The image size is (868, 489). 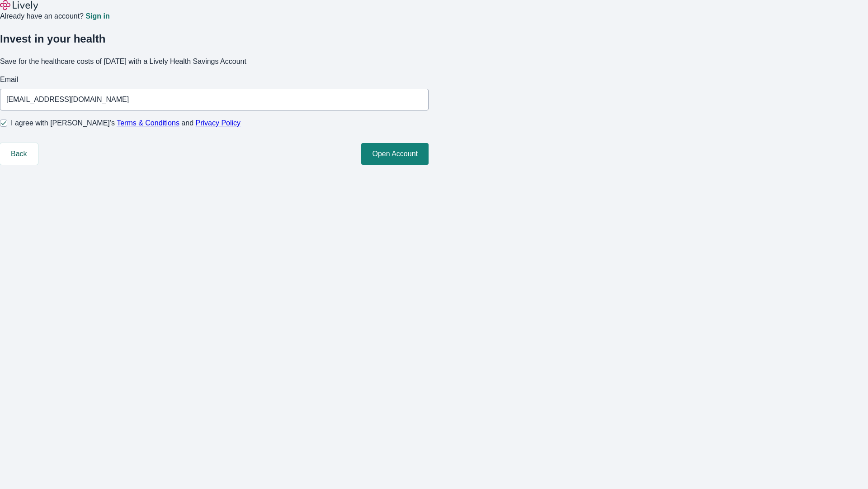 What do you see at coordinates (97, 16) in the screenshot?
I see `div: Sign in` at bounding box center [97, 16].